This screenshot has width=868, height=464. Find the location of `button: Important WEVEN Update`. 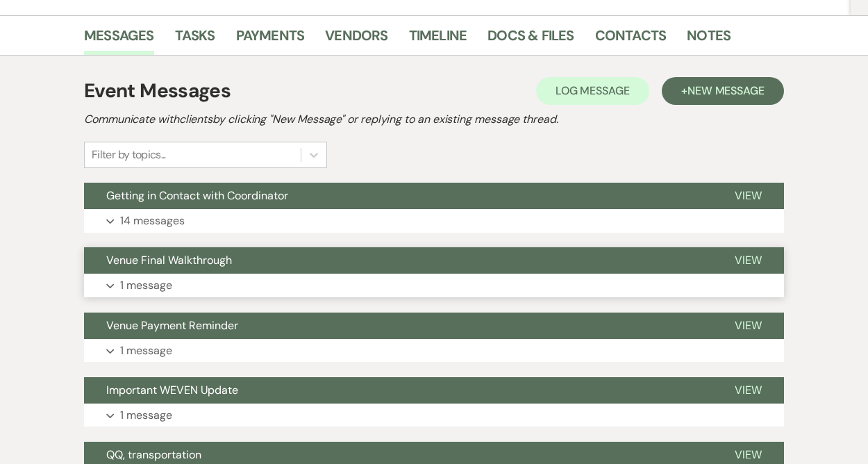

button: Important WEVEN Update is located at coordinates (398, 390).